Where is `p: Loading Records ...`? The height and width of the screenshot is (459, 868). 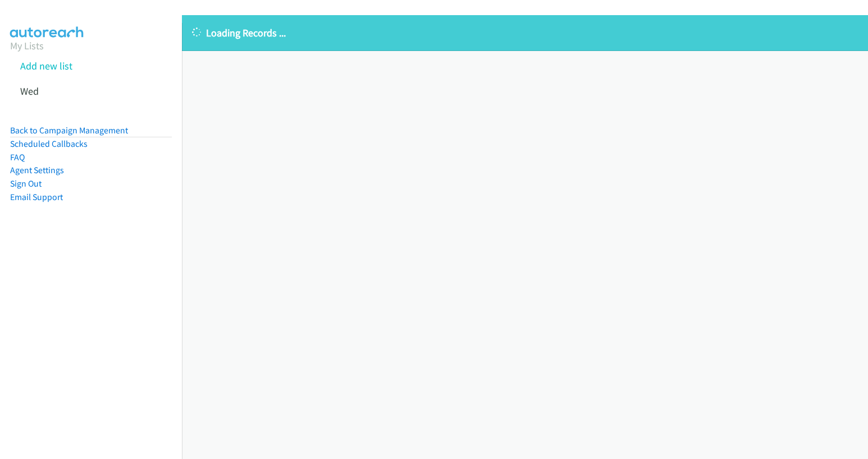
p: Loading Records ... is located at coordinates (525, 33).